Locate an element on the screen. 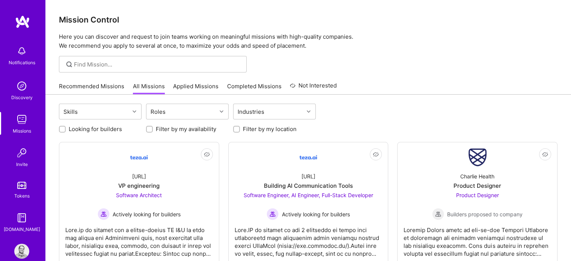 The height and width of the screenshot is (261, 571). div: Invite is located at coordinates (22, 164).